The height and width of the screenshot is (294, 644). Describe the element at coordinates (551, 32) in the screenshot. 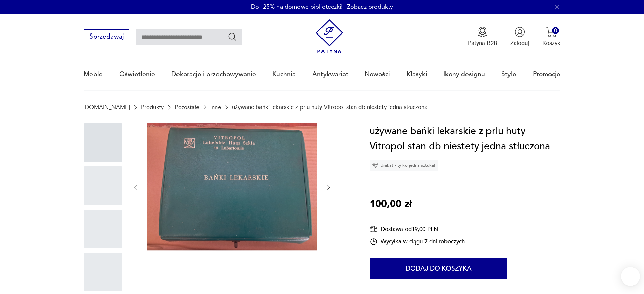

I see `img: Ikona koszyka` at that location.